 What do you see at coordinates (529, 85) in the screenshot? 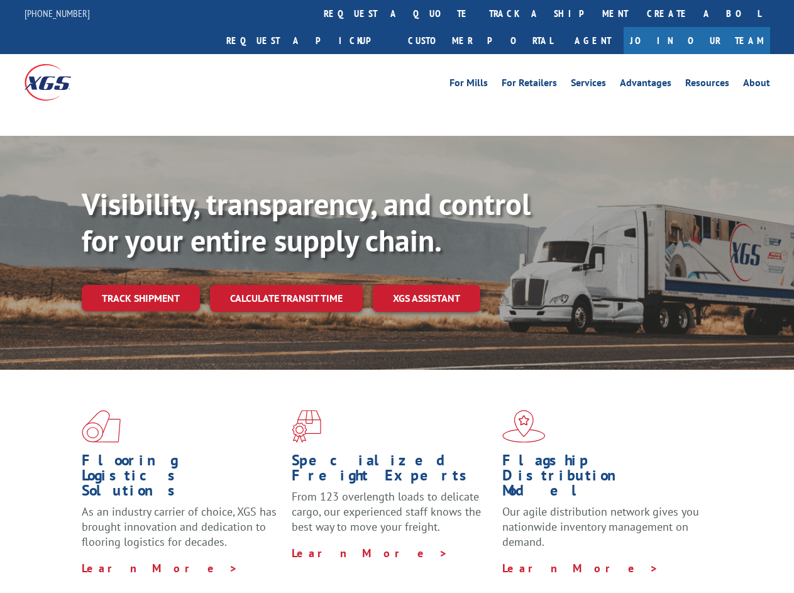
I see `a: For Retailers` at bounding box center [529, 85].